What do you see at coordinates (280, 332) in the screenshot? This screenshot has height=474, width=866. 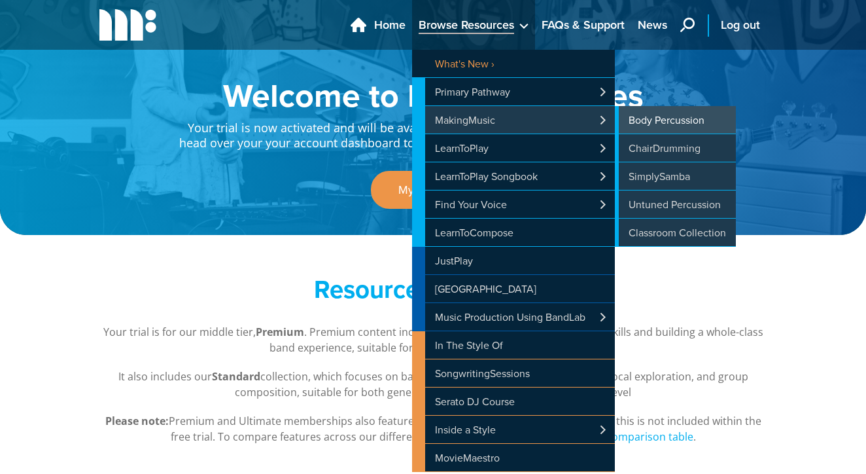 I see `strong: Premium` at bounding box center [280, 332].